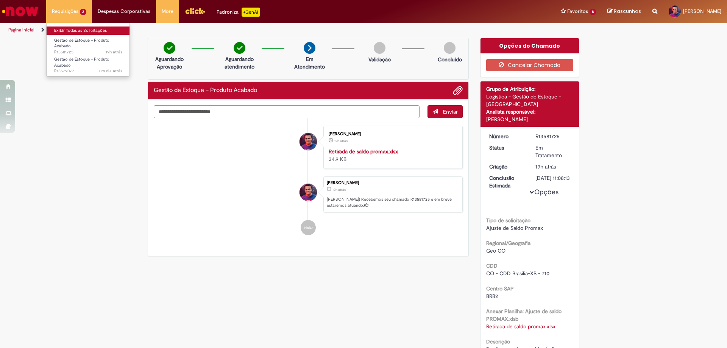 The height and width of the screenshot is (348, 727). What do you see at coordinates (88, 44) in the screenshot?
I see `a: Aberto R13581725 : Gestão de Estoque – Produto Acabado` at bounding box center [88, 44].